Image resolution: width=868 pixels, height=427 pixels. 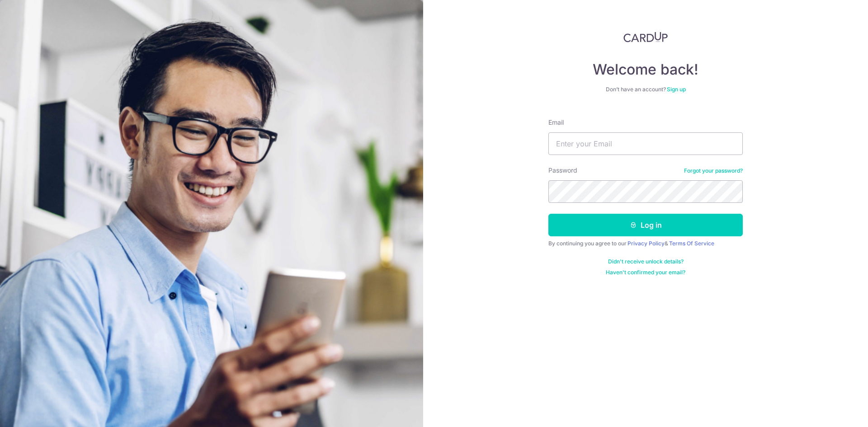 I want to click on div: Don’t have an account?, so click(x=646, y=90).